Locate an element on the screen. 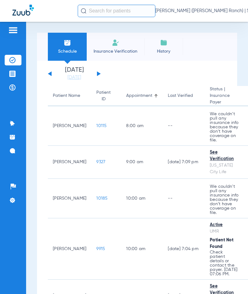  span: Insurance Payer is located at coordinates (225, 99).